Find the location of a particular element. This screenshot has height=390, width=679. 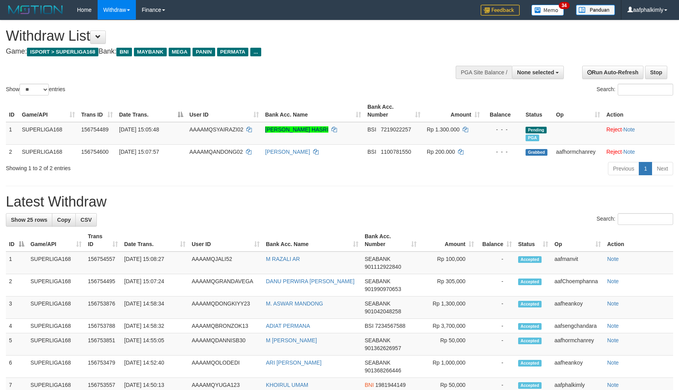

span: Copy 901362626957 to clipboard is located at coordinates (383, 348).